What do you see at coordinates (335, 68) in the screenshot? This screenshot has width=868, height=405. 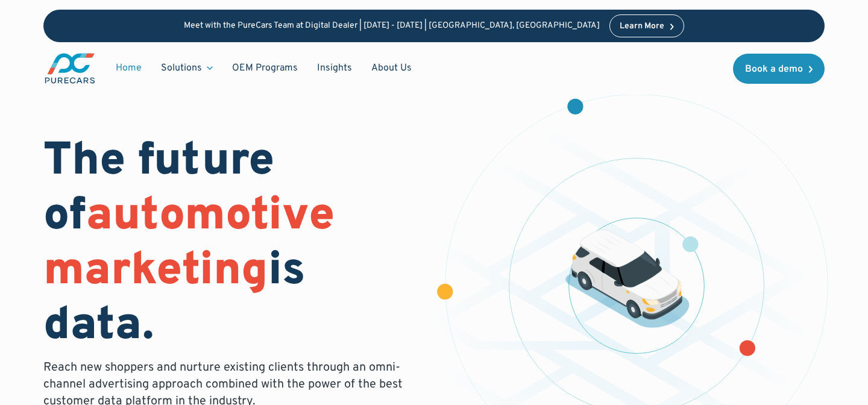 I see `a: Insights` at bounding box center [335, 68].